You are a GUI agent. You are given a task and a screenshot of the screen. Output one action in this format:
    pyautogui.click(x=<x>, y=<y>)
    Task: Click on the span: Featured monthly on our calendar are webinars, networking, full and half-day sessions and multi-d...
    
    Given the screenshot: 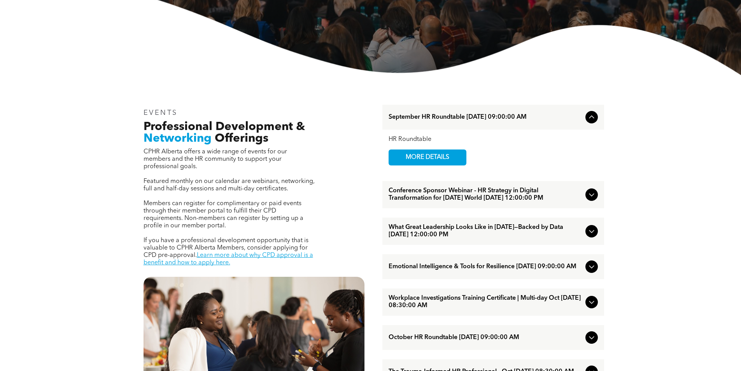 What is the action you would take?
    pyautogui.click(x=229, y=185)
    